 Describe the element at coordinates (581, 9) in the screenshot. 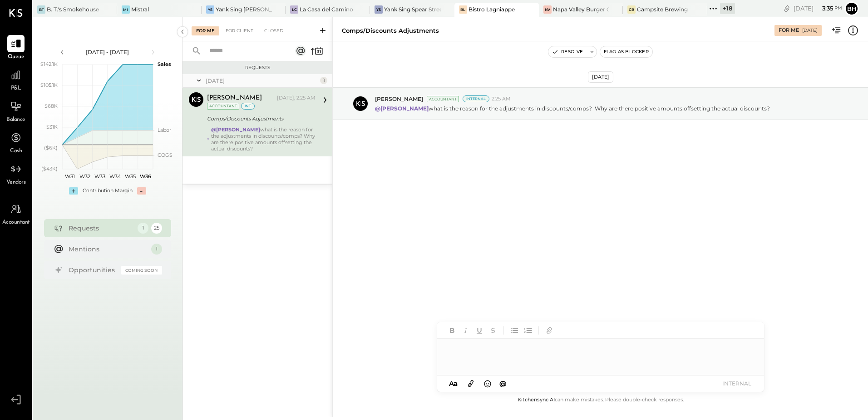

I see `div: Napa Valley Burger Company` at that location.